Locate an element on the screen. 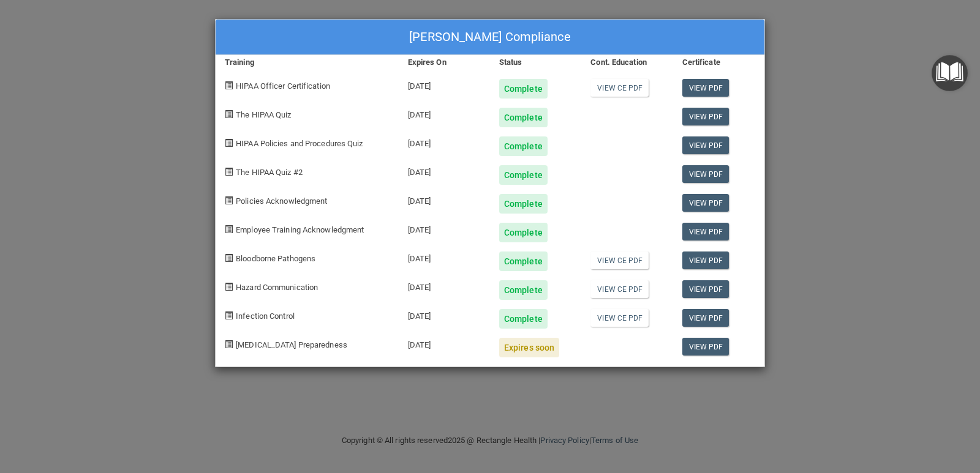 The height and width of the screenshot is (473, 980). span: Hazard Communication is located at coordinates (277, 287).